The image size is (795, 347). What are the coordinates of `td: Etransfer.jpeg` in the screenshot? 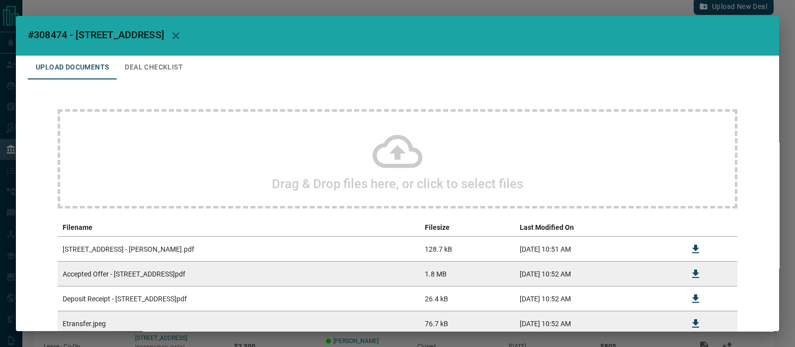 It's located at (239, 324).